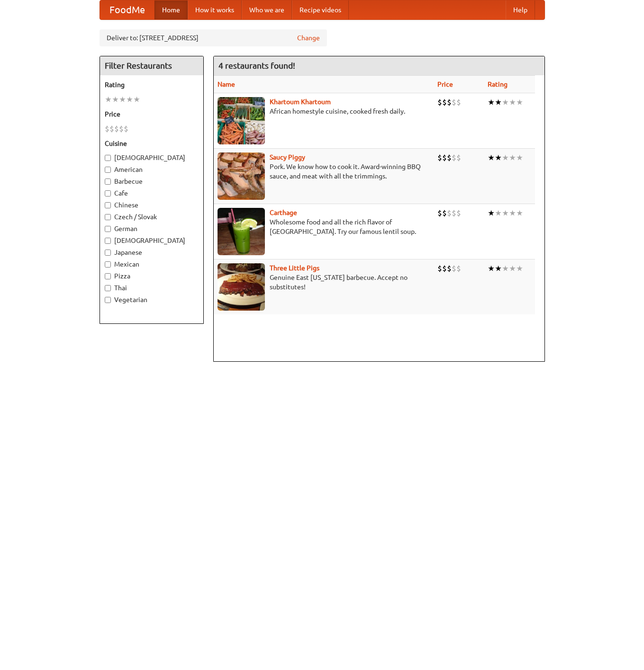  What do you see at coordinates (152, 85) in the screenshot?
I see `h5: Rating` at bounding box center [152, 85].